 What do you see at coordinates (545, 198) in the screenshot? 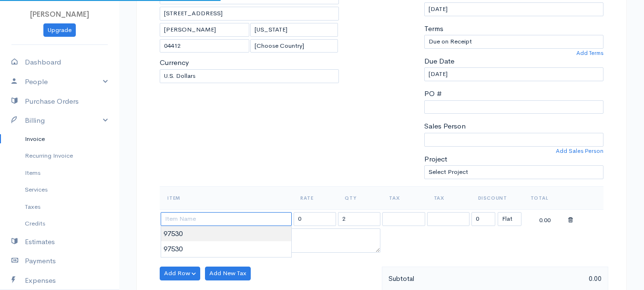
I see `th: Total` at bounding box center [545, 198].